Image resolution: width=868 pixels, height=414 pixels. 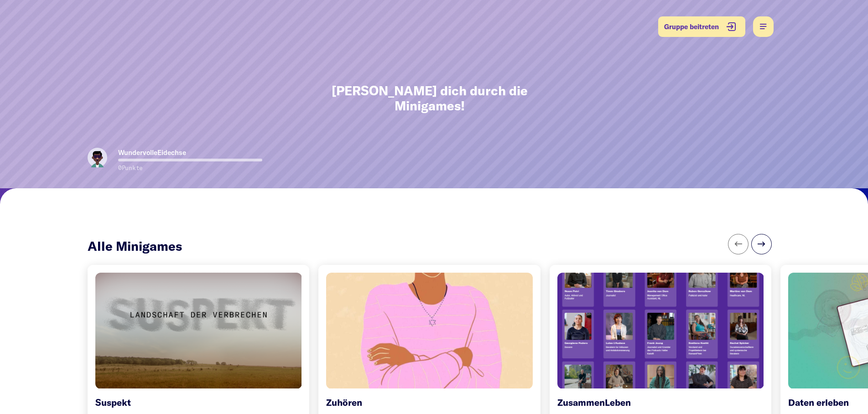 What do you see at coordinates (132, 168) in the screenshot?
I see `span: Punkte` at bounding box center [132, 168].